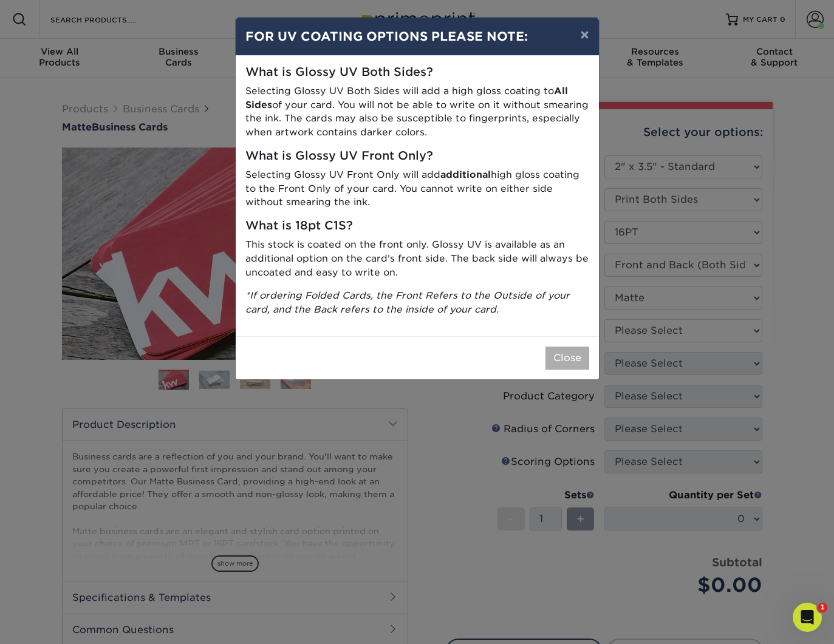 This screenshot has height=644, width=834. Describe the element at coordinates (417, 226) in the screenshot. I see `h5: What is 18pt C1S?` at that location.